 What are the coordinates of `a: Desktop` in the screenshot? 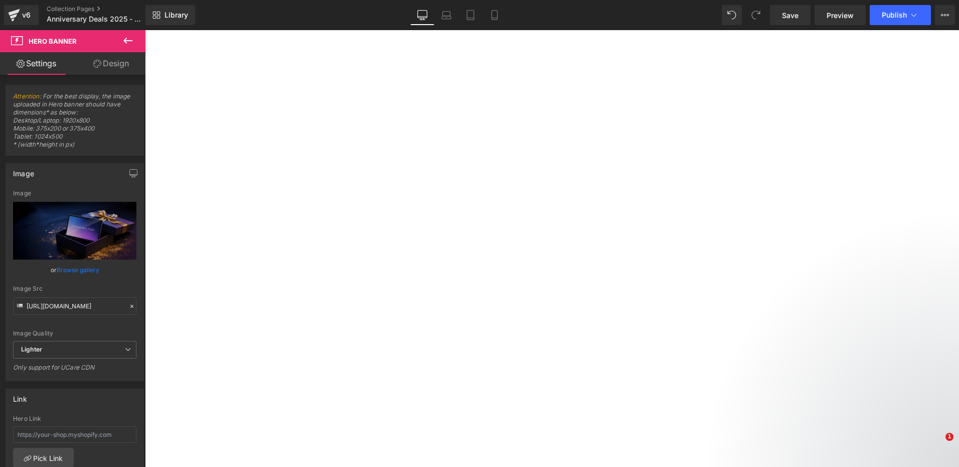 It's located at (422, 15).